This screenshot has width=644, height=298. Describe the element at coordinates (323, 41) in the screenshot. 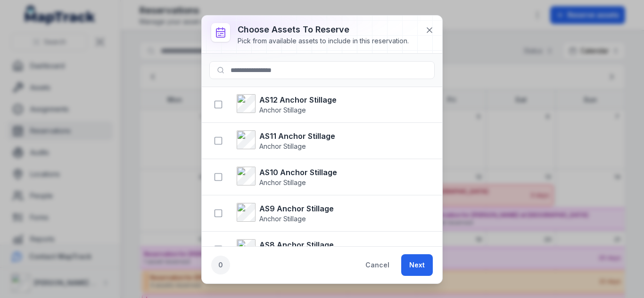

I see `div: Pick from available assets to include in this reservation.` at that location.